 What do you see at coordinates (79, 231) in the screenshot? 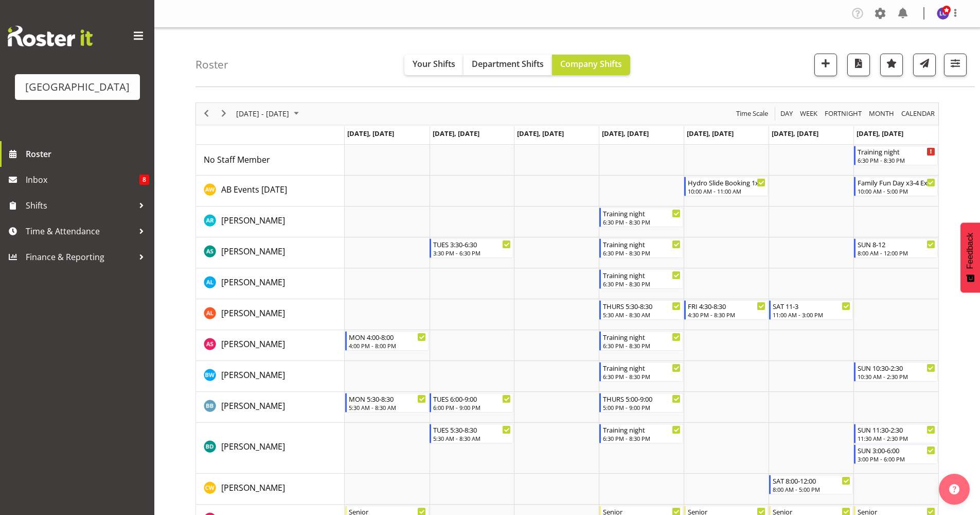
I see `span: Time & Attendance` at bounding box center [79, 231].